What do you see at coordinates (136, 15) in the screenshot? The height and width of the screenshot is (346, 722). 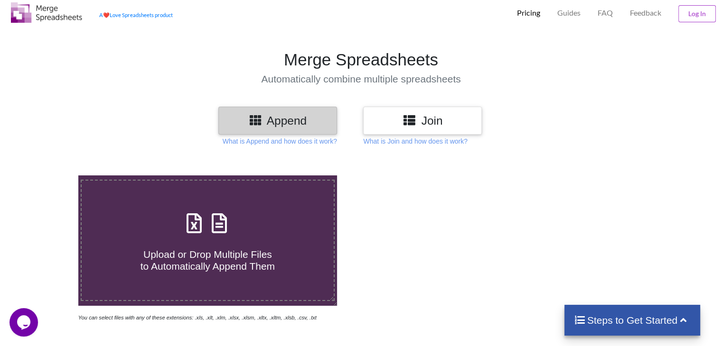 I see `a: AheartLove Spreadsheets product` at bounding box center [136, 15].